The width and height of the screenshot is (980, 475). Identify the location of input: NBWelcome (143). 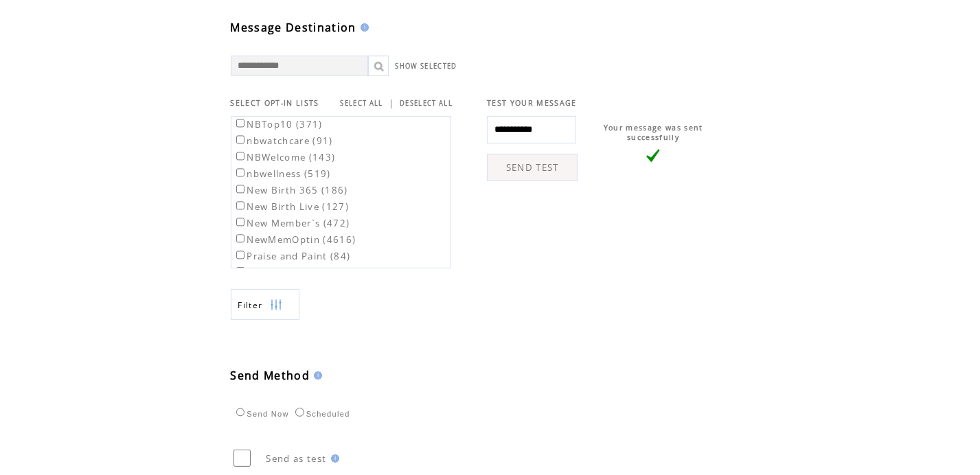
(240, 156).